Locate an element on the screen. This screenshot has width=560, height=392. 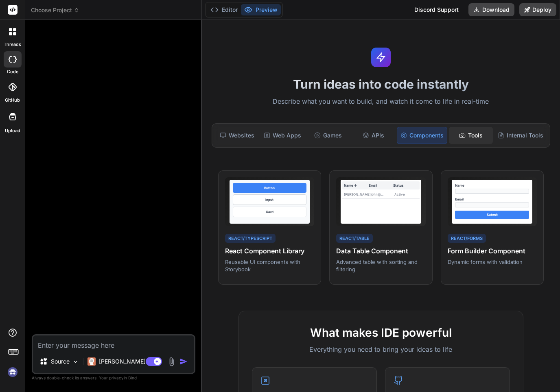
button: Preview is located at coordinates (261, 9).